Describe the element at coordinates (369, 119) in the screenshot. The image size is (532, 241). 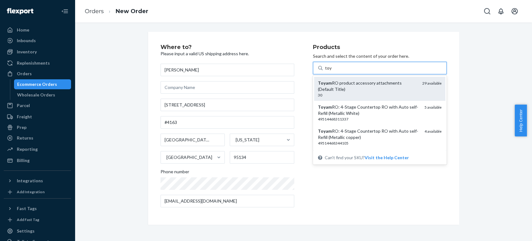
I see `div: 49514468311337` at that location.